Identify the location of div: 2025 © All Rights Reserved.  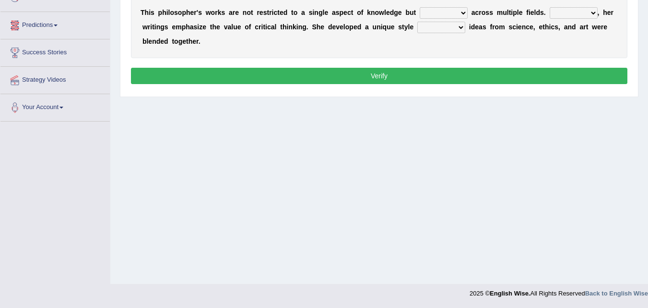
(559, 290).